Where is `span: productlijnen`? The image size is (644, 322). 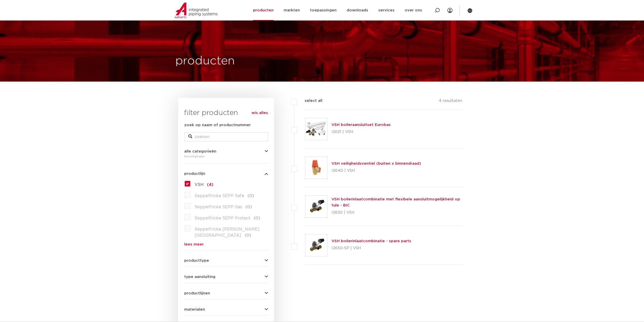 span: productlijnen is located at coordinates (197, 293).